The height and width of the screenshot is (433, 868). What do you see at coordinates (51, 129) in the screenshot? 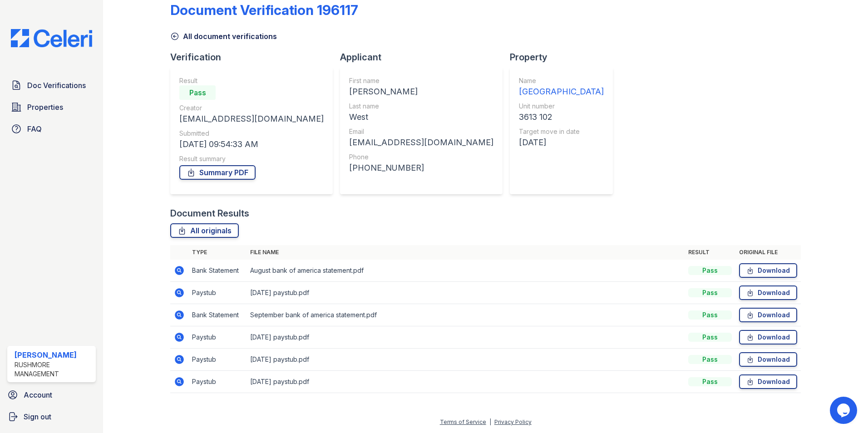
I see `a: FAQ` at bounding box center [51, 129].